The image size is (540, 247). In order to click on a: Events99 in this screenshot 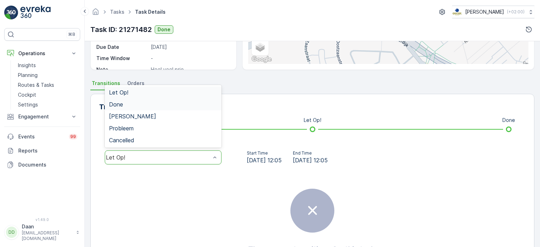, I will do `click(42, 137)`.